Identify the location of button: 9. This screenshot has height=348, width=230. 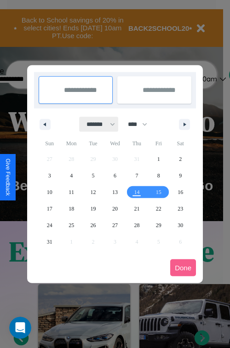
(180, 175).